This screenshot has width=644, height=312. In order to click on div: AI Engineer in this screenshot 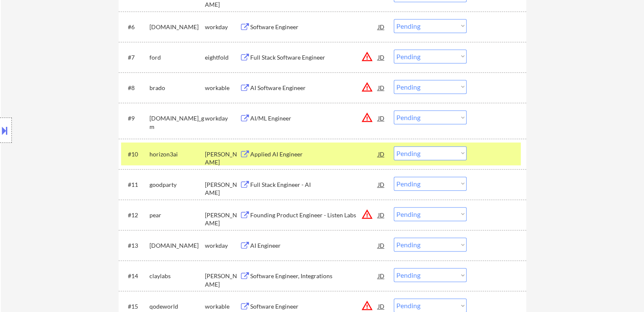, I will do `click(314, 246)`.